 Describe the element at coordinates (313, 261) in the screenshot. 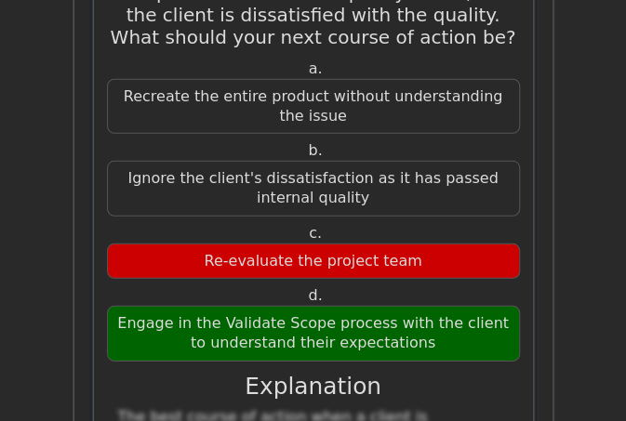

I see `div: Re-evaluate the project team` at that location.